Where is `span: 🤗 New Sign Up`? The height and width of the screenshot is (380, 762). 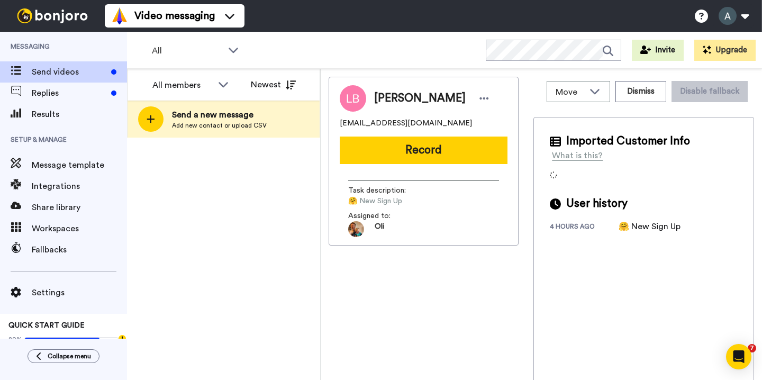
span: 🤗 New Sign Up is located at coordinates (399, 201).